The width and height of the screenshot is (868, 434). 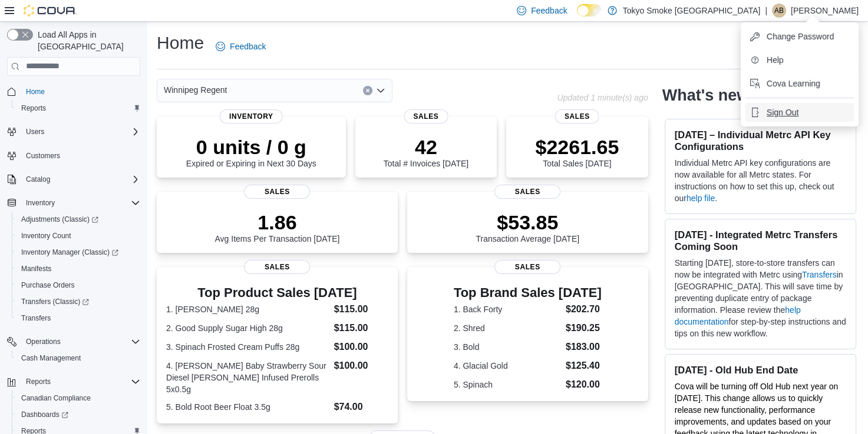 I want to click on dt: 2. Shred, so click(x=507, y=329).